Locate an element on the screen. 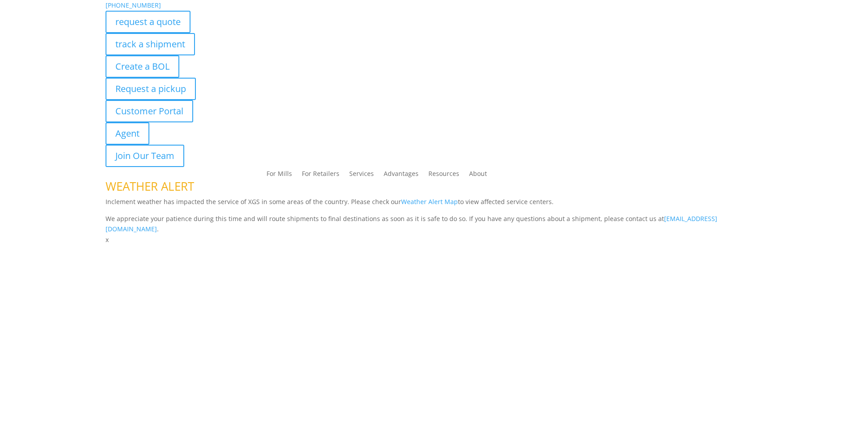 The height and width of the screenshot is (426, 855). a: Resources is located at coordinates (443, 176).